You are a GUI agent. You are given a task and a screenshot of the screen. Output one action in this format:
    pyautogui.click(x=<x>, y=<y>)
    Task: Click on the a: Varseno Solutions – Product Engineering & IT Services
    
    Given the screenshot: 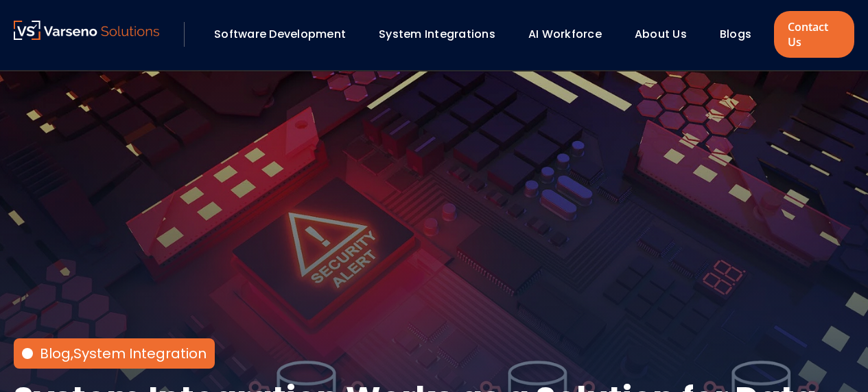 What is the action you would take?
    pyautogui.click(x=87, y=34)
    